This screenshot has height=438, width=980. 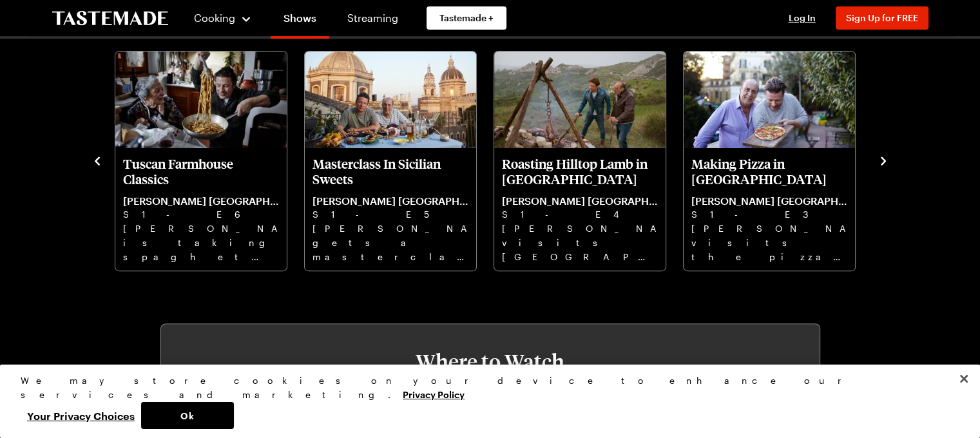 I want to click on div: 4 / 8, so click(x=398, y=160).